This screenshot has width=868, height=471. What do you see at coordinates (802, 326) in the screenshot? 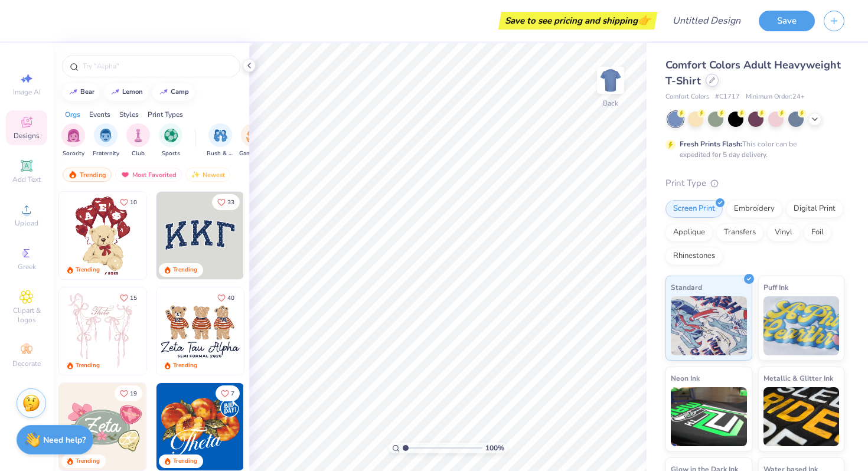
I see `img: Puff Ink` at bounding box center [802, 326].